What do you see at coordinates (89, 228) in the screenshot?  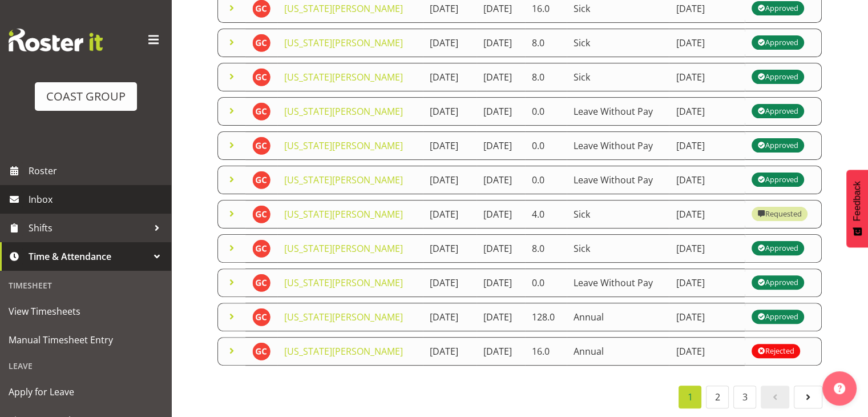 I see `span: Shifts` at bounding box center [89, 228].